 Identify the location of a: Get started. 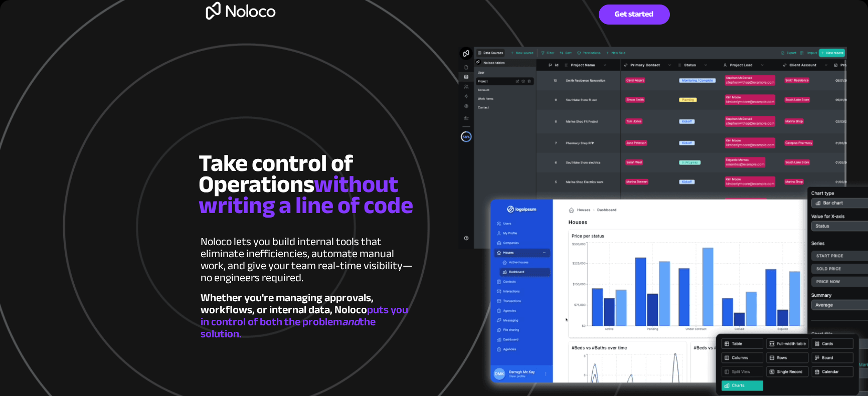
(634, 14).